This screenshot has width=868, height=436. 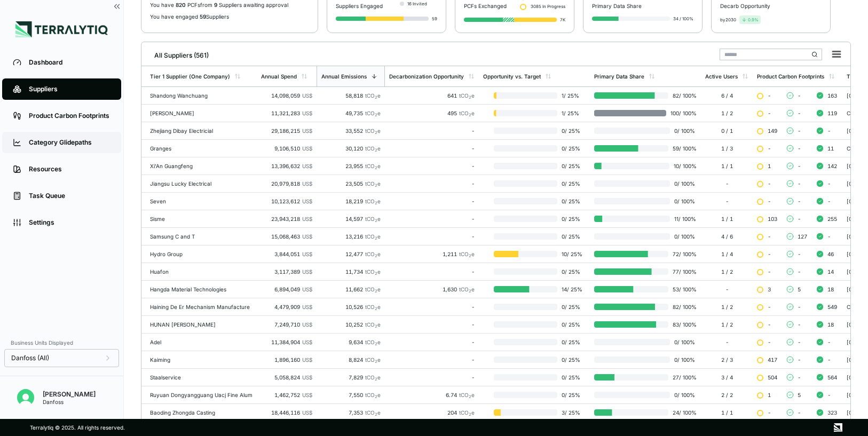 What do you see at coordinates (359, 6) in the screenshot?
I see `div: Suppliers Engaged` at bounding box center [359, 6].